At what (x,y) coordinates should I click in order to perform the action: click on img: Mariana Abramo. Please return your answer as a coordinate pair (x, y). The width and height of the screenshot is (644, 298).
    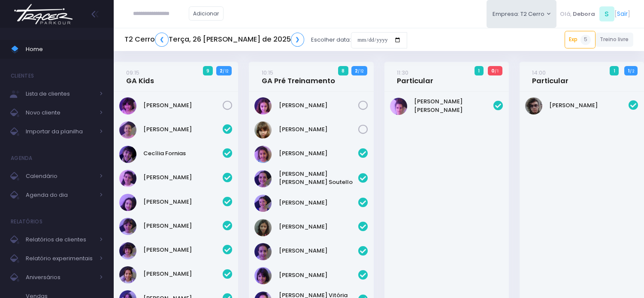
    Looking at the image, I should click on (128, 251).